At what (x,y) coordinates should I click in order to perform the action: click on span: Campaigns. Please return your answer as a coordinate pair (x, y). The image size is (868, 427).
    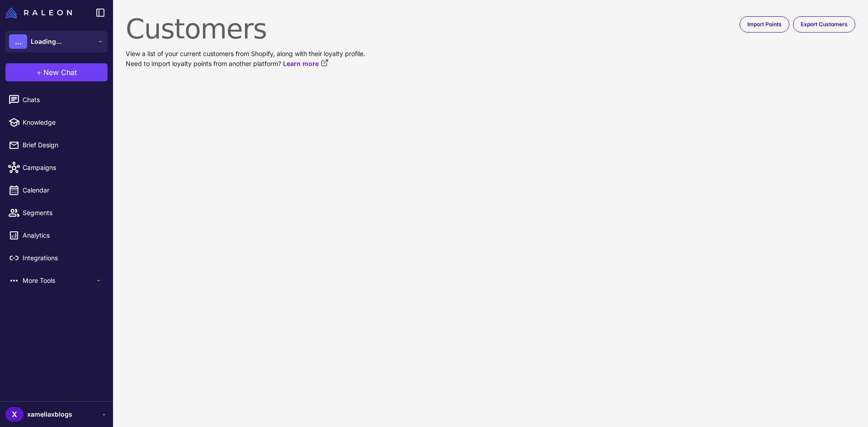
    Looking at the image, I should click on (63, 168).